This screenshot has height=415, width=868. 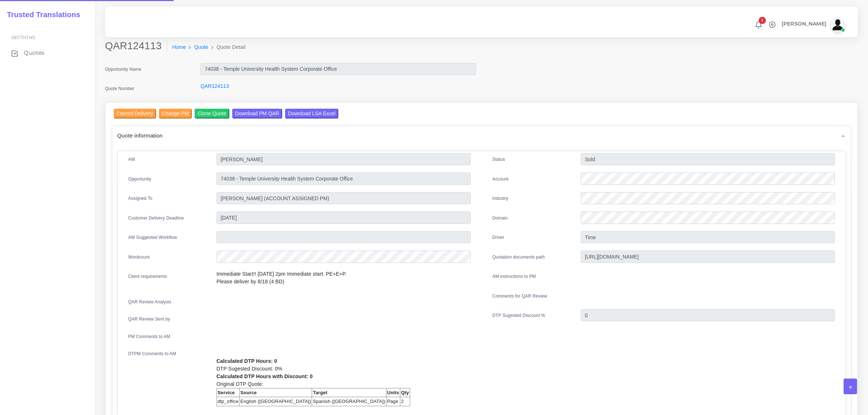 I want to click on a: Home, so click(x=179, y=47).